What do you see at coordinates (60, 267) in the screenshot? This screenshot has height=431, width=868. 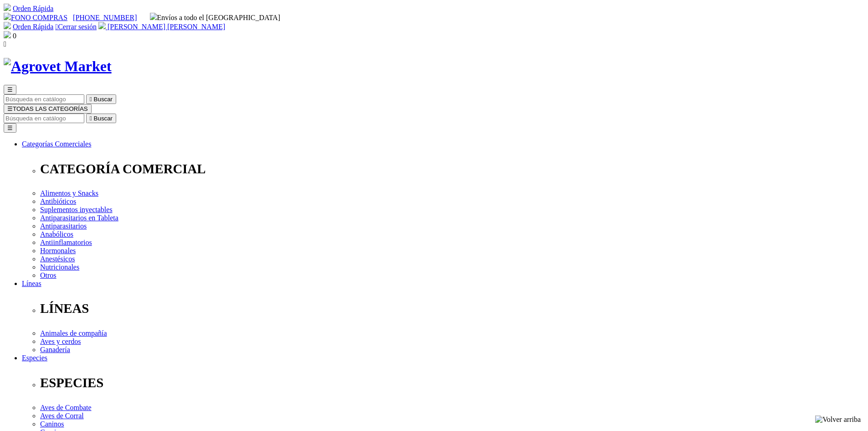 I see `a: Nutricionales` at bounding box center [60, 267].